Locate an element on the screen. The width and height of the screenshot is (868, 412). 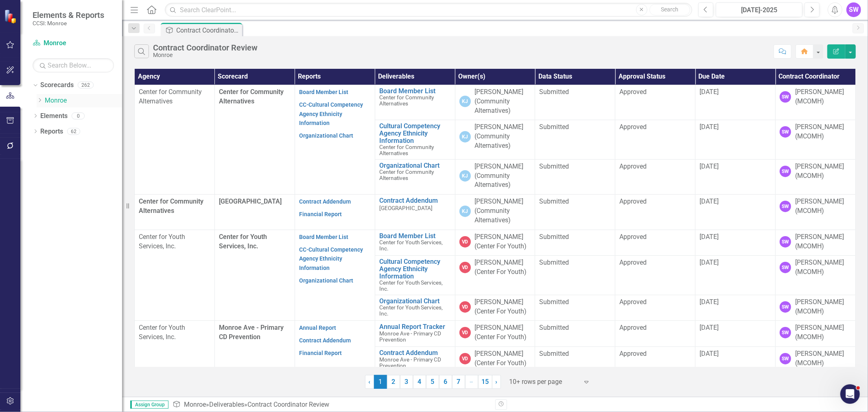
a: Reports is located at coordinates (52, 132).